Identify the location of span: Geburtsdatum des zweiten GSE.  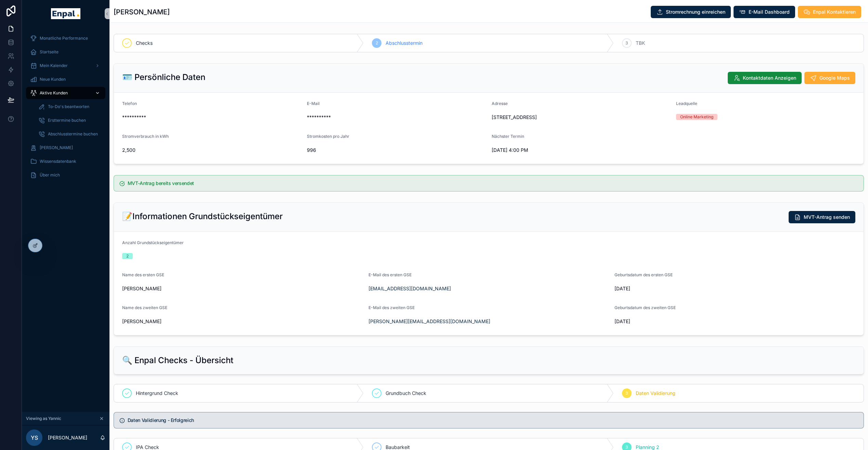
(645, 308).